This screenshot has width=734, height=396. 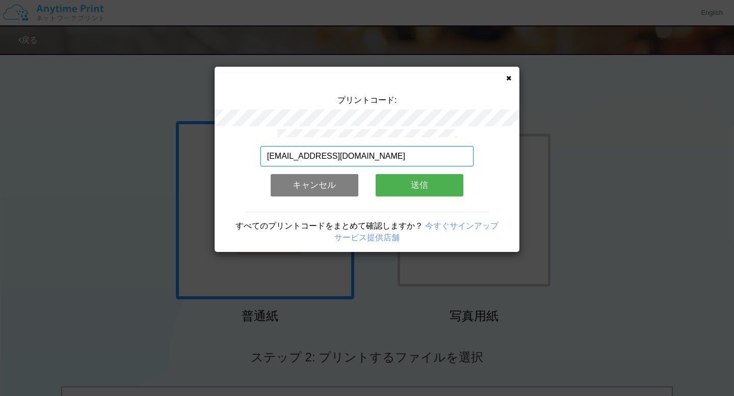 I want to click on a: サービス提供店舗, so click(x=367, y=237).